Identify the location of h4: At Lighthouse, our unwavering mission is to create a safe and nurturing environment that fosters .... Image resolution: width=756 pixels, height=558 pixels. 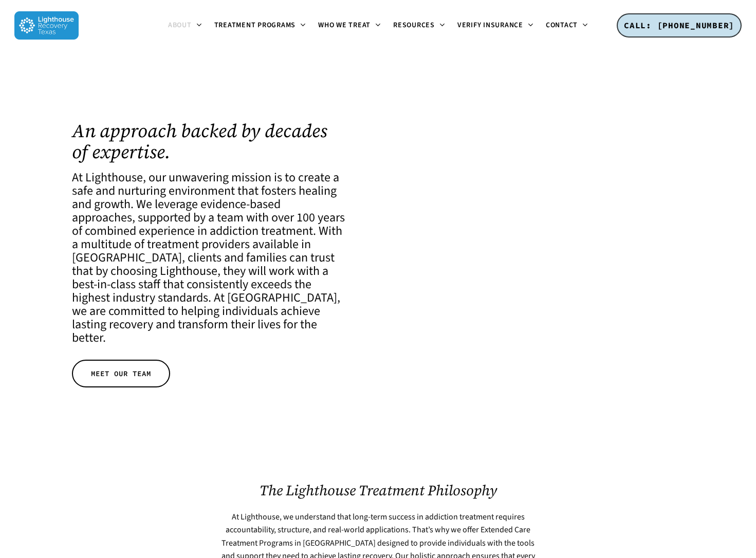
(209, 258).